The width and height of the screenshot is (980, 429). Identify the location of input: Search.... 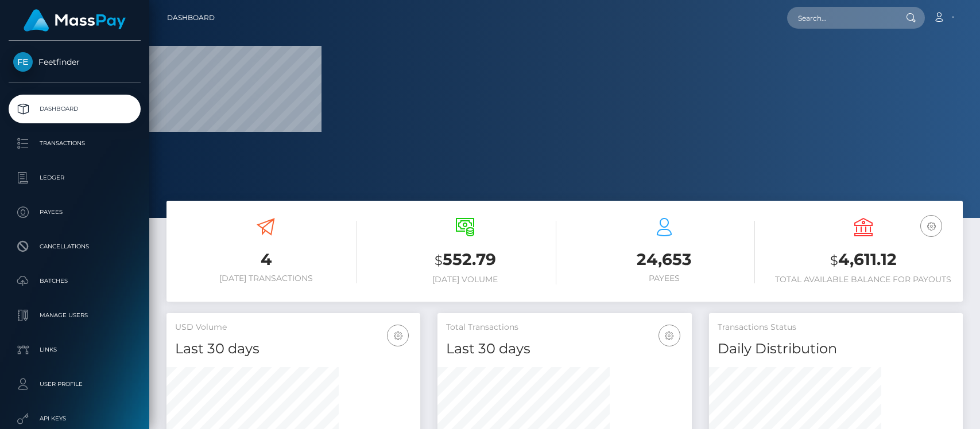
(841, 18).